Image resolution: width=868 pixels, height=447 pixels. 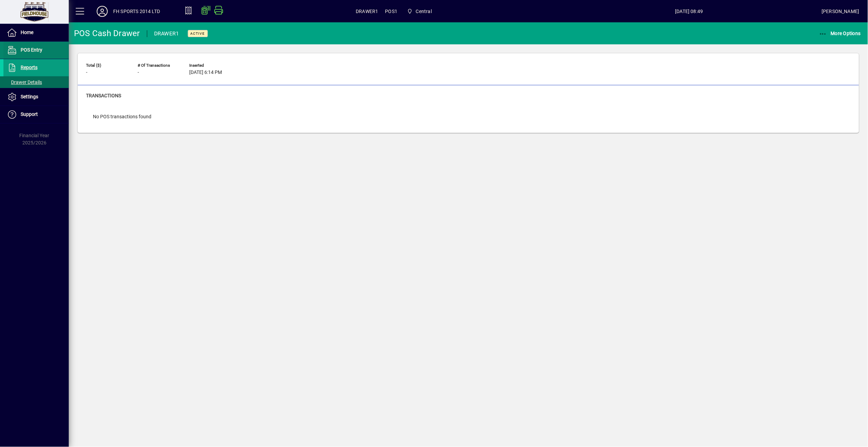 What do you see at coordinates (107, 33) in the screenshot?
I see `div: POS Cash Drawer` at bounding box center [107, 33].